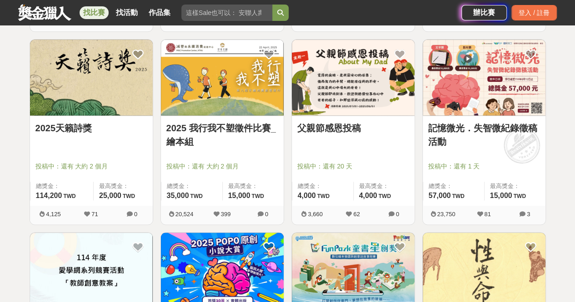 Image resolution: width=575 pixels, height=302 pixels. I want to click on span: 35,000, so click(178, 195).